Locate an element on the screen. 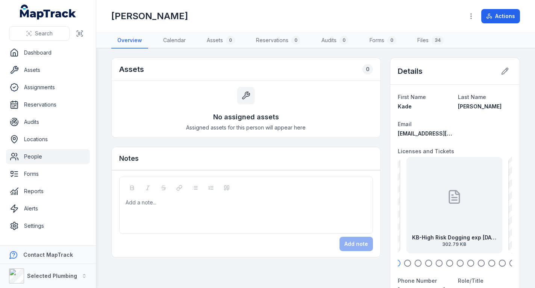 This screenshot has width=535, height=288. a: Reservations0 is located at coordinates (278, 41).